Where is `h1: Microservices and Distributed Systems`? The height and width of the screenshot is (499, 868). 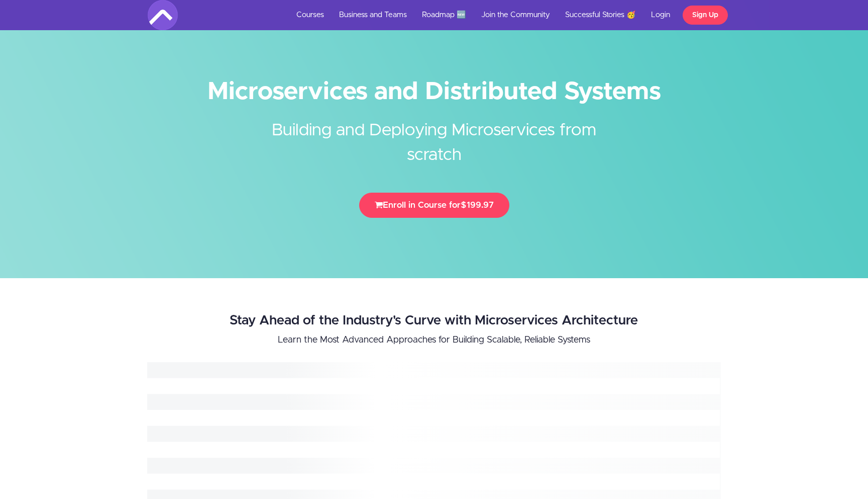 h1: Microservices and Distributed Systems is located at coordinates (434, 92).